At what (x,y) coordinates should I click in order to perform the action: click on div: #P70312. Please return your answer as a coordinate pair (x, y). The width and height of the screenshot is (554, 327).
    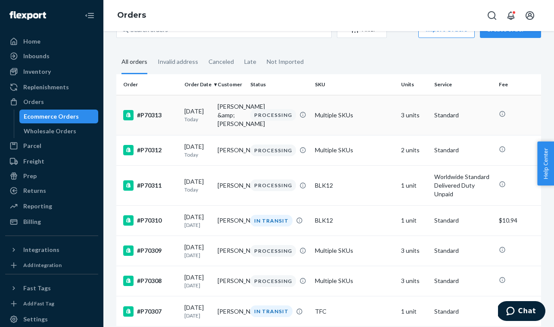
    Looking at the image, I should click on (150, 150).